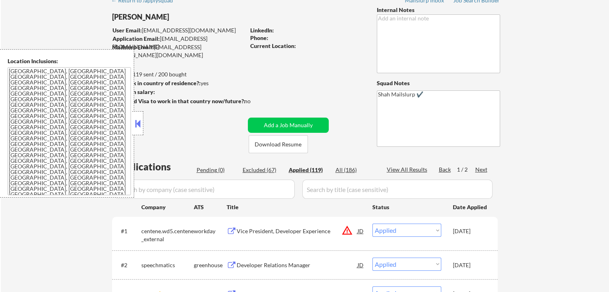  What do you see at coordinates (438, 83) in the screenshot?
I see `div: Squad Notes` at bounding box center [438, 83].